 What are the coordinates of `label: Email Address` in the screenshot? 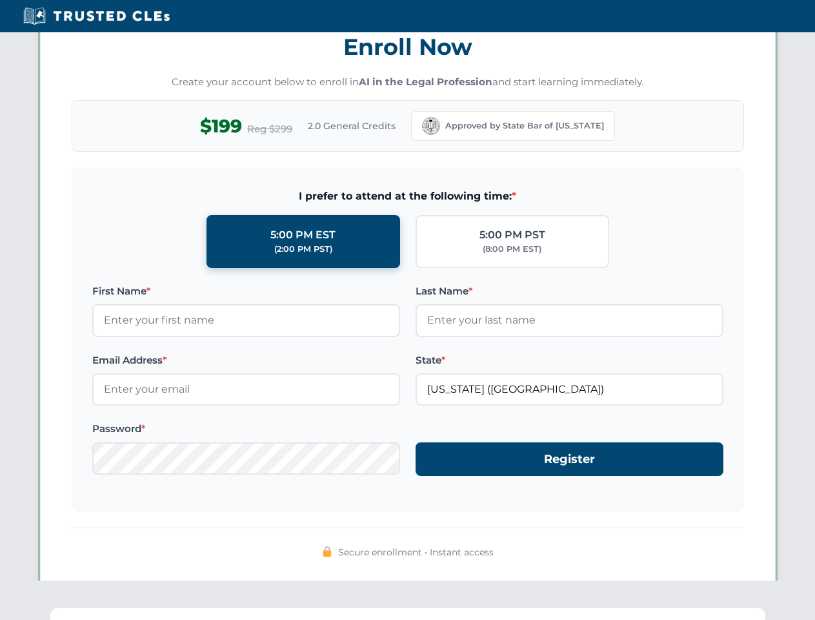 It's located at (246, 360).